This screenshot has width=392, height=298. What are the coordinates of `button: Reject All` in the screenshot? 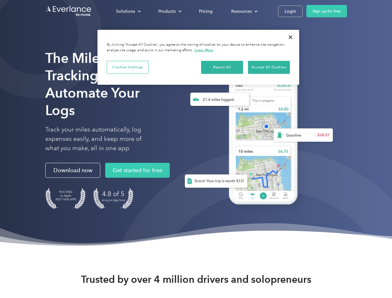 It's located at (222, 67).